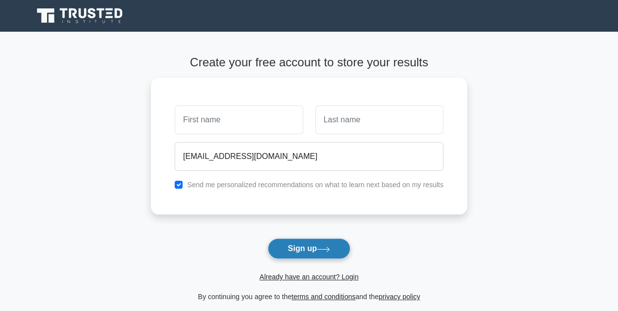 The width and height of the screenshot is (618, 311). What do you see at coordinates (309, 156) in the screenshot?
I see `input: Email` at bounding box center [309, 156].